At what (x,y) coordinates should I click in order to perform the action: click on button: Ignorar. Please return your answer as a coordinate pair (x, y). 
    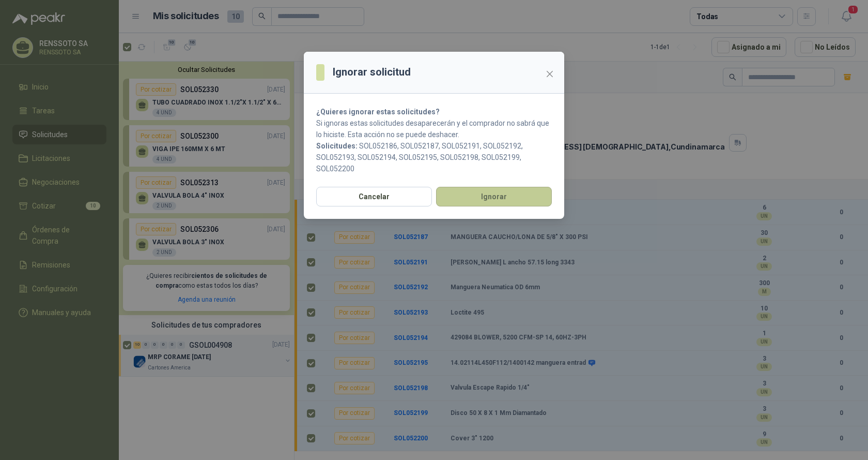
    Looking at the image, I should click on (494, 196).